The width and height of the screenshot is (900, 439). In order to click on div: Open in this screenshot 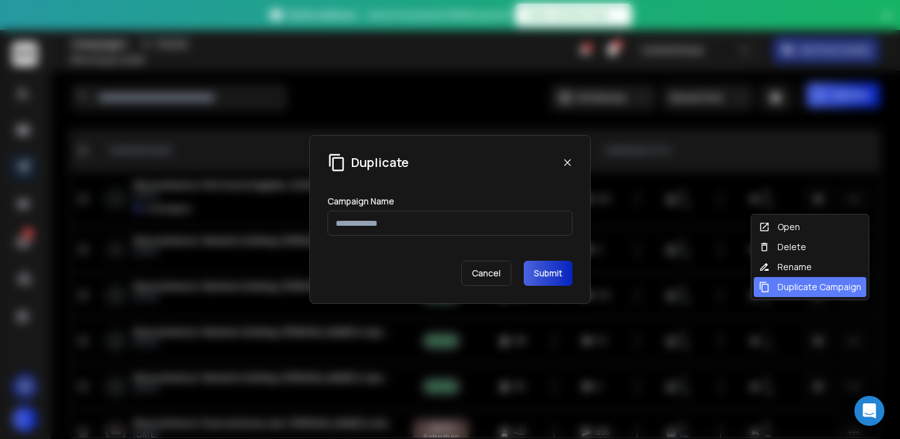, I will do `click(780, 227)`.